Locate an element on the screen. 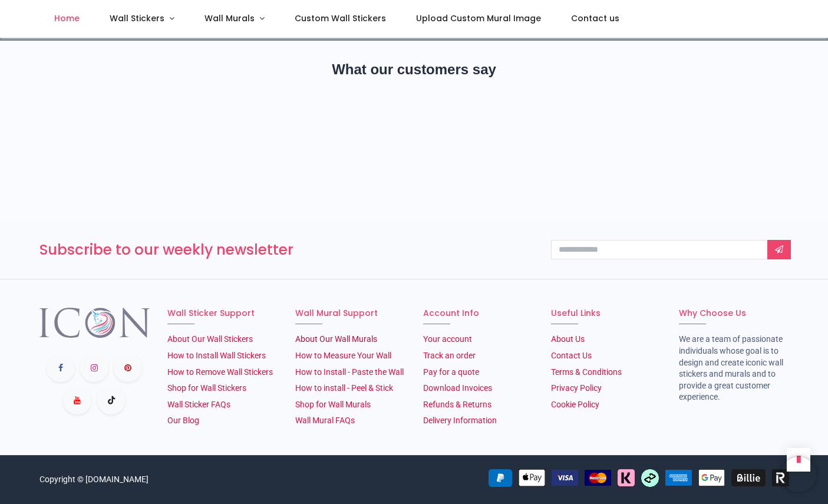 This screenshot has height=504, width=828. img: VISA is located at coordinates (565, 478).